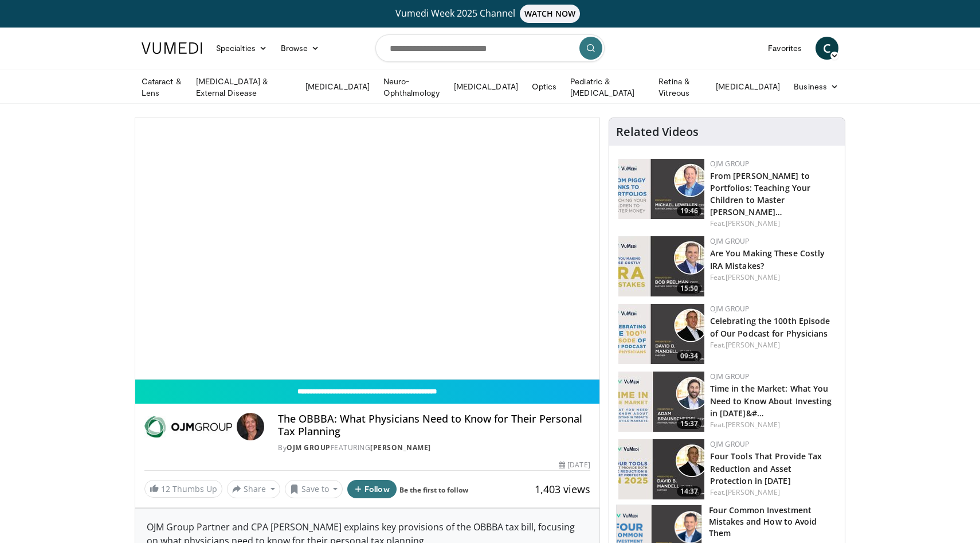 The width and height of the screenshot is (980, 543). Describe the element at coordinates (785, 48) in the screenshot. I see `a: Favorites` at that location.